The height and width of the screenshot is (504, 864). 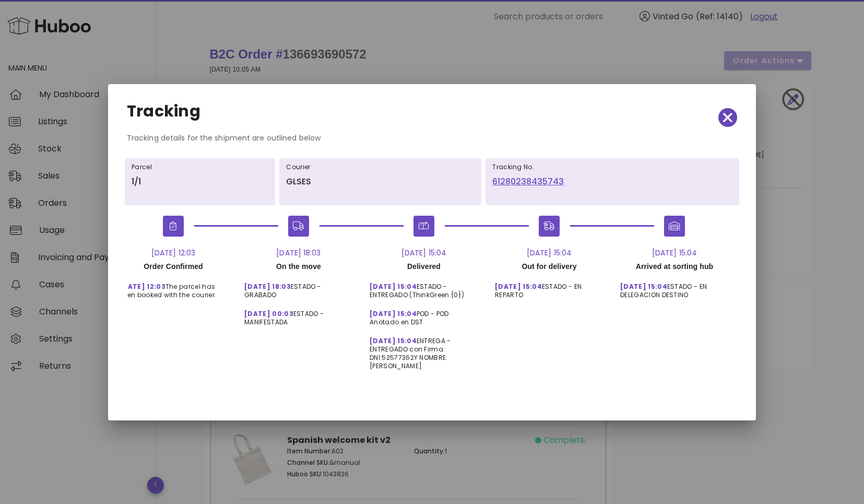 I want to click on div: ESTADO - MANIFESTADA, so click(x=299, y=315).